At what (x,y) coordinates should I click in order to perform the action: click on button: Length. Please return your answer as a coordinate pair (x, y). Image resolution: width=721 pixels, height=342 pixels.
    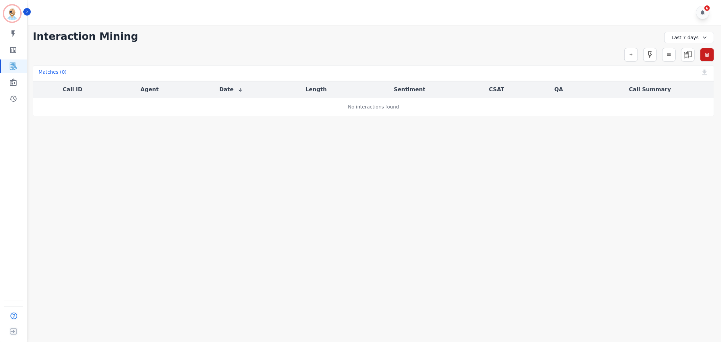
    Looking at the image, I should click on (316, 90).